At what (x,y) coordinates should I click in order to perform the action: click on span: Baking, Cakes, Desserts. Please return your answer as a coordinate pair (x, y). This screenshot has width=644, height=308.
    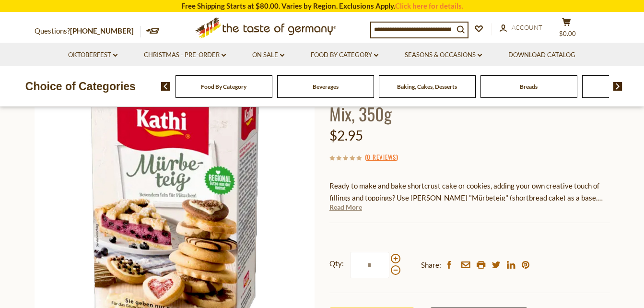
    Looking at the image, I should click on (427, 86).